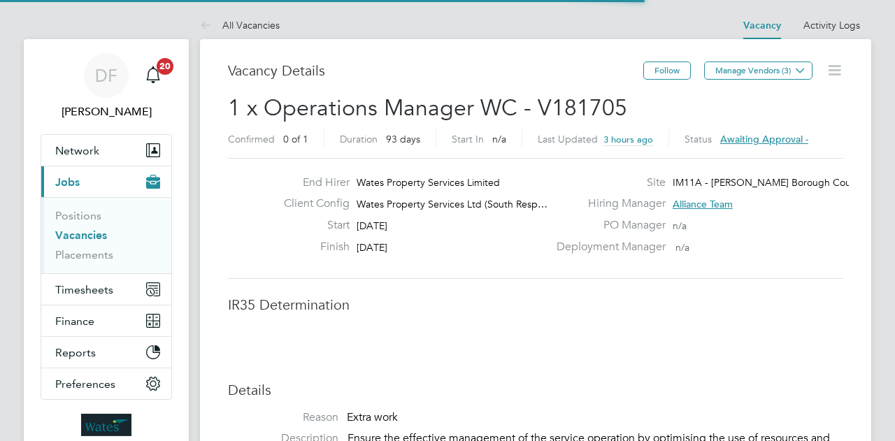 The image size is (895, 441). Describe the element at coordinates (67, 182) in the screenshot. I see `span: Jobs` at that location.